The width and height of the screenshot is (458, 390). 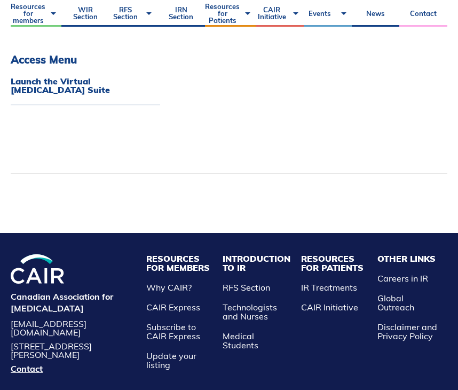 I want to click on img: CIRA, so click(x=37, y=269).